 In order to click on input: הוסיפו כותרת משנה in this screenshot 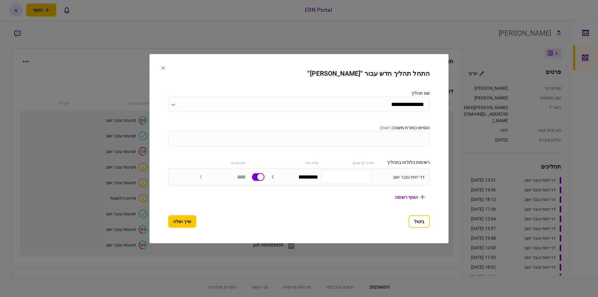, I will do `click(299, 139)`.